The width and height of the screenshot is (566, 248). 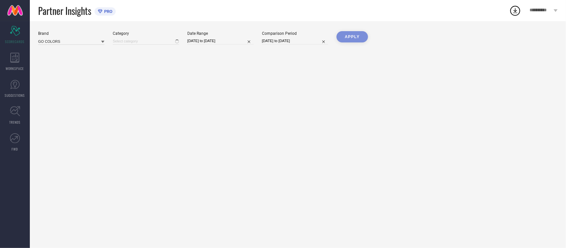 What do you see at coordinates (220, 33) in the screenshot?
I see `div: Date Range` at bounding box center [220, 33].